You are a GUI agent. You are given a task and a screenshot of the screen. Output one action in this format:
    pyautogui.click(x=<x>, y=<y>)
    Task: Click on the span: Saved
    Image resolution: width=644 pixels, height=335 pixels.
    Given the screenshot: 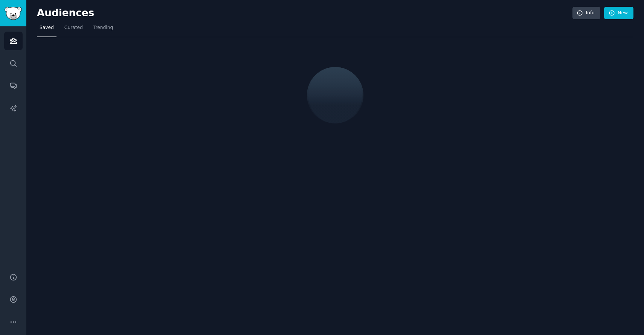 What is the action you would take?
    pyautogui.click(x=47, y=28)
    